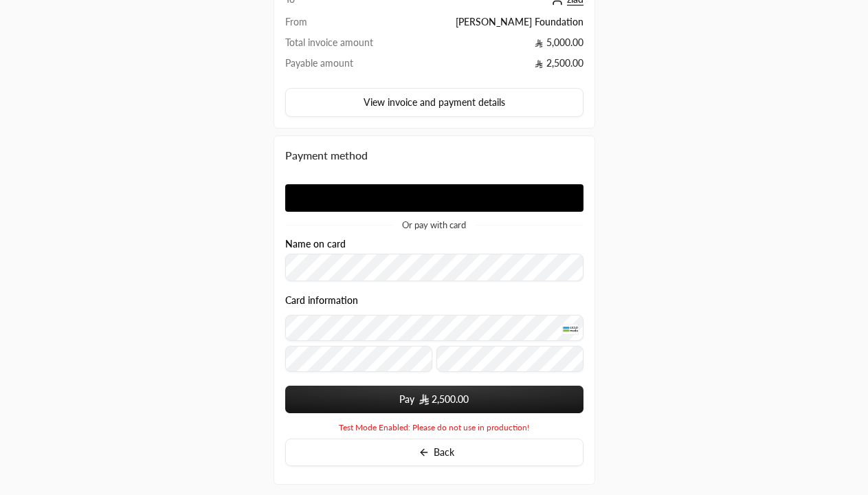 The height and width of the screenshot is (495, 868). What do you see at coordinates (346, 67) in the screenshot?
I see `td: Payable amount` at bounding box center [346, 67].